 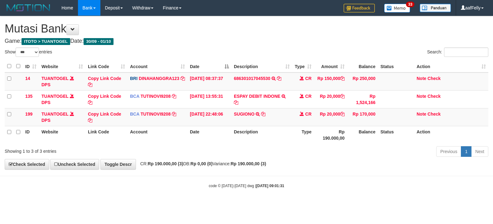 What do you see at coordinates (201, 163) in the screenshot?
I see `strong: Rp 0,00 (0)` at bounding box center [201, 163].